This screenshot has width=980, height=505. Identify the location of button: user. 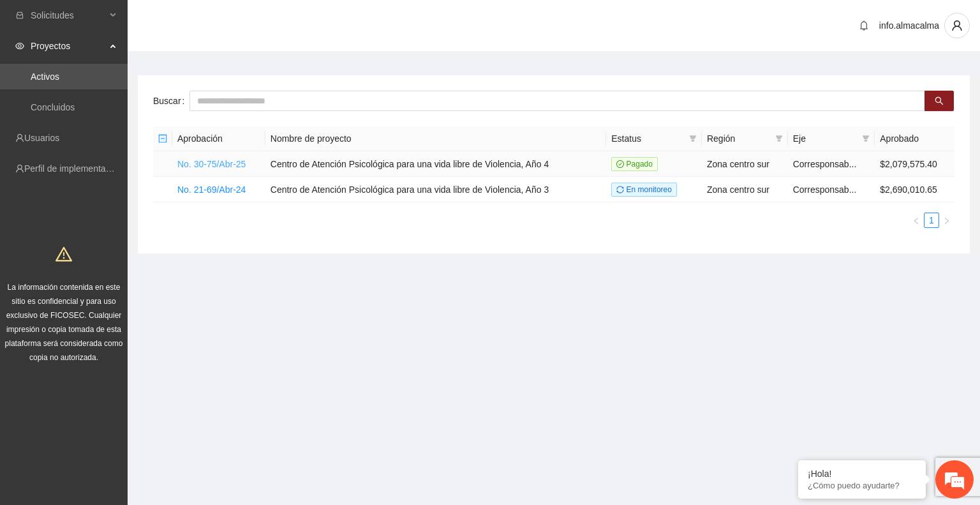
(957, 25).